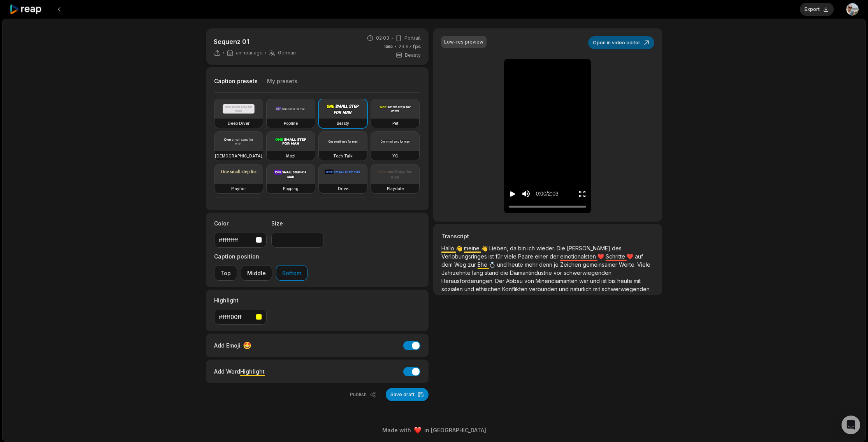 The width and height of the screenshot is (868, 442). I want to click on h3: Playdate, so click(395, 188).